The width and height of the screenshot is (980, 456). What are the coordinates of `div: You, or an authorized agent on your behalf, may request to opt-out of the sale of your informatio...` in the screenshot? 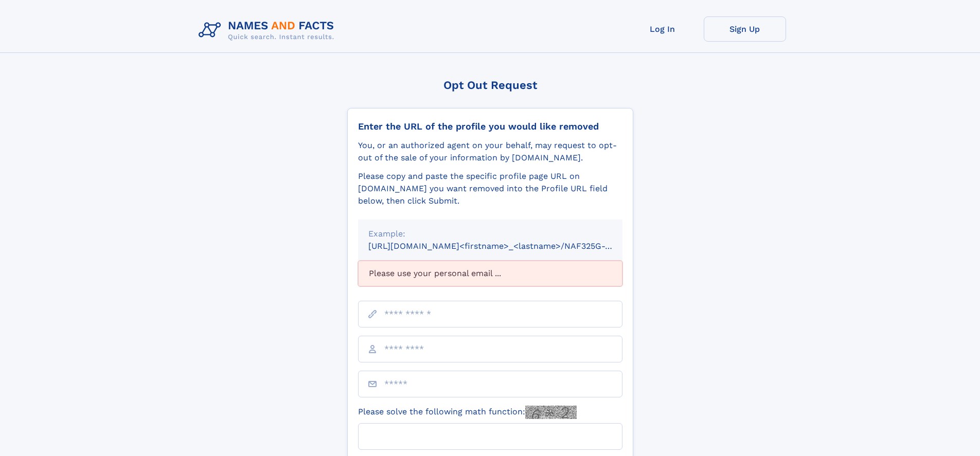 It's located at (490, 151).